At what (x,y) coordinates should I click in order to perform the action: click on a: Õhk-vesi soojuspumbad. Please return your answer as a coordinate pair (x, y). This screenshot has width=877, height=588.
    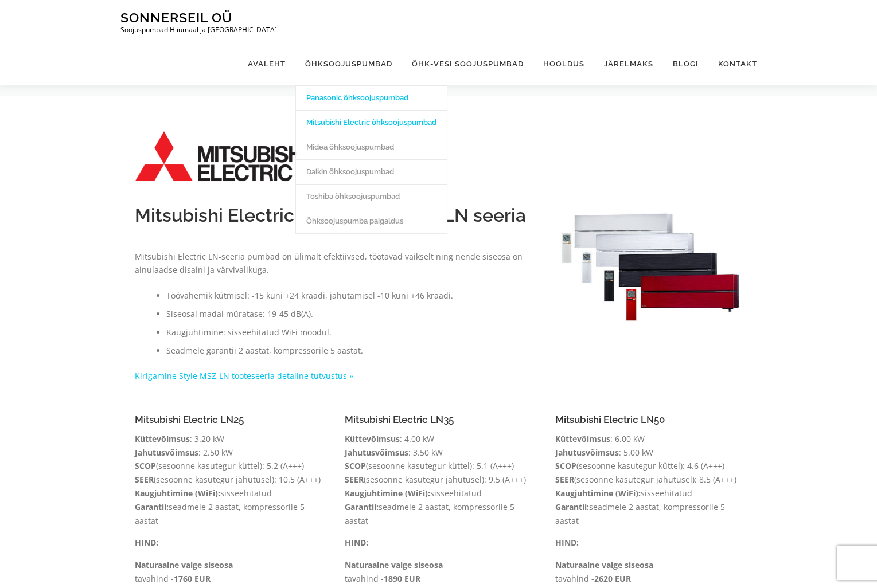
    Looking at the image, I should click on (467, 64).